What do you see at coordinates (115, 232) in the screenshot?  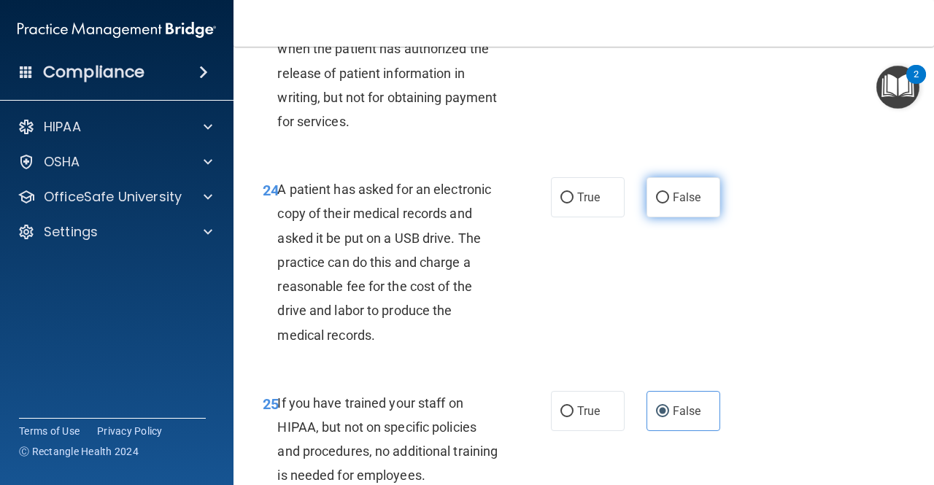 I see `a: Settings` at bounding box center [115, 232].